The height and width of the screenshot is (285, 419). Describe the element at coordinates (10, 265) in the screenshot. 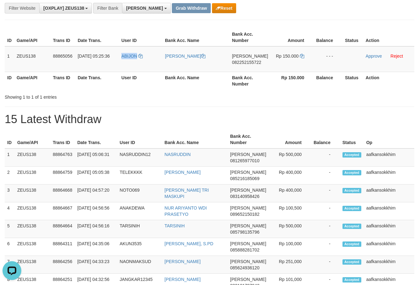

I see `td: 7` at that location.